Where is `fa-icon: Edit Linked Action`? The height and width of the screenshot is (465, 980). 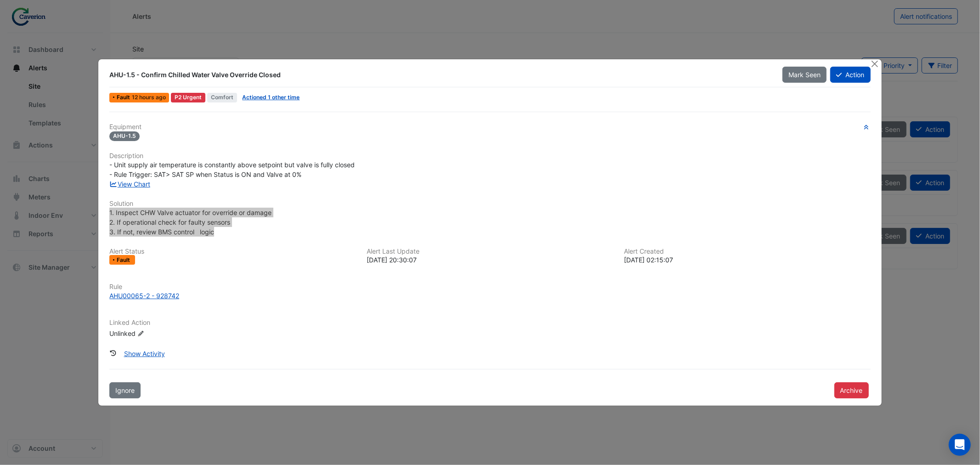 fa-icon: Edit Linked Action is located at coordinates (140, 333).